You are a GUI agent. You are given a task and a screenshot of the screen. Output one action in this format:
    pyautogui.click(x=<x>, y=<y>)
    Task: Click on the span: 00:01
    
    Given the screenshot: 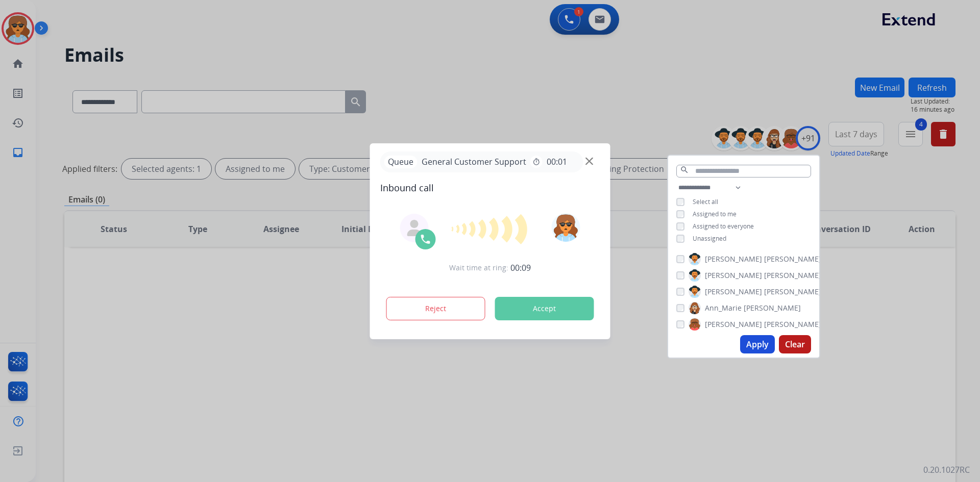 What is the action you would take?
    pyautogui.click(x=557, y=162)
    